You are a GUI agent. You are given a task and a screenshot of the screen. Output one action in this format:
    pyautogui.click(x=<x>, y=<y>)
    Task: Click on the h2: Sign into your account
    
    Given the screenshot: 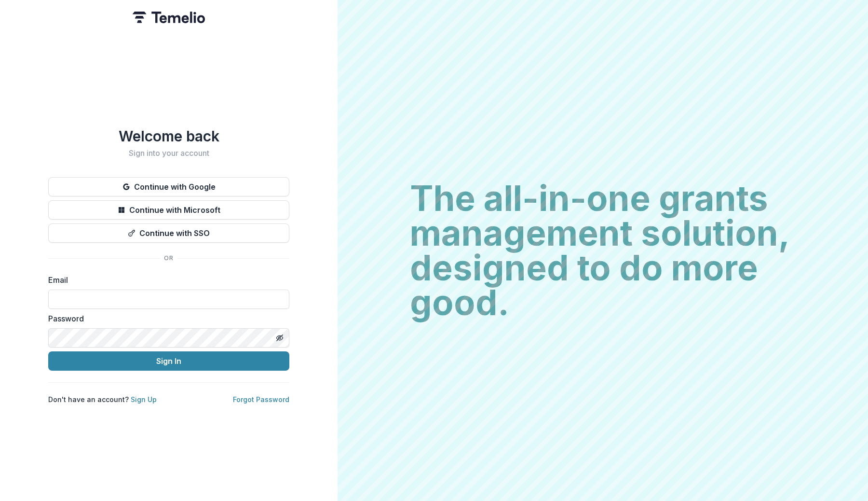 What is the action you would take?
    pyautogui.click(x=169, y=153)
    